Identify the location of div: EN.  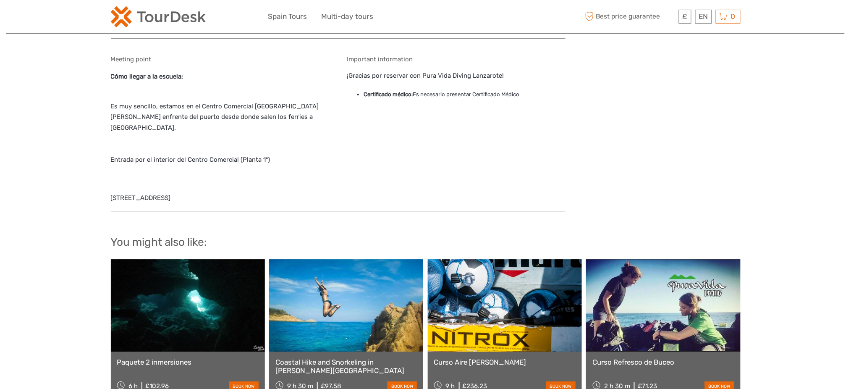
(704, 16).